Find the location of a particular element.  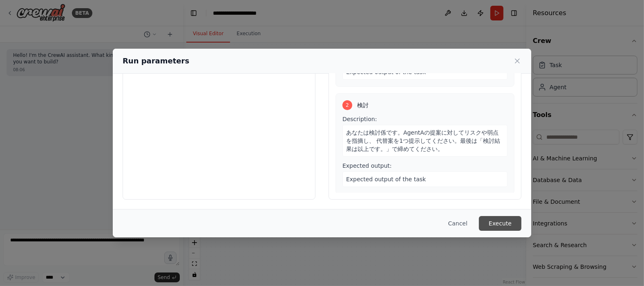

span: 検討 is located at coordinates (363, 105).